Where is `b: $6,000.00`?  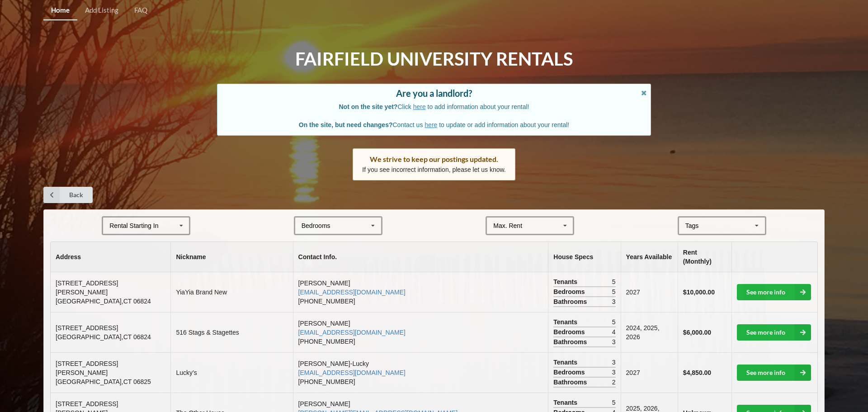
b: $6,000.00 is located at coordinates (697, 332).